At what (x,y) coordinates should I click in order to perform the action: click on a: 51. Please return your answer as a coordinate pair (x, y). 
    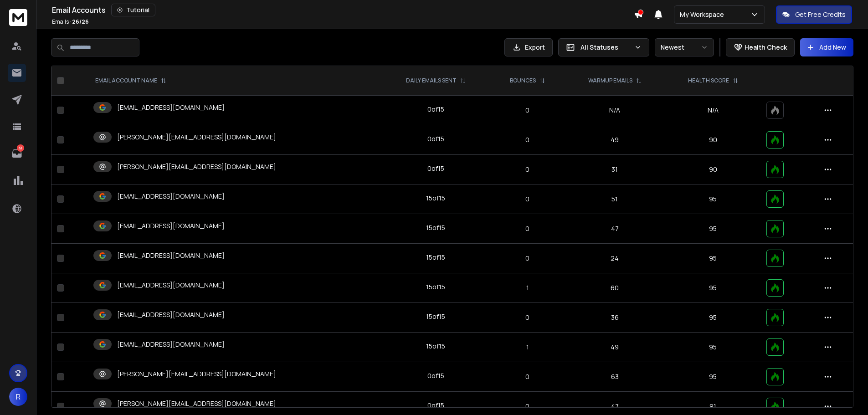
    Looking at the image, I should click on (17, 154).